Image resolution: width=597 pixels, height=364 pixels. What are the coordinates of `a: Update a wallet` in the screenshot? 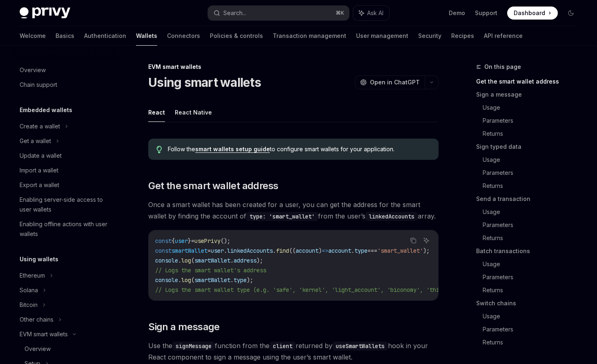 It's located at (65, 156).